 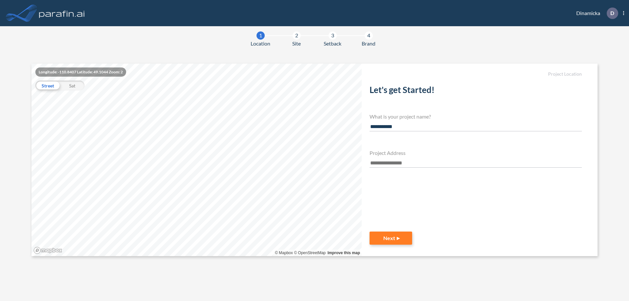 I want to click on canvas: Map, so click(x=197, y=160).